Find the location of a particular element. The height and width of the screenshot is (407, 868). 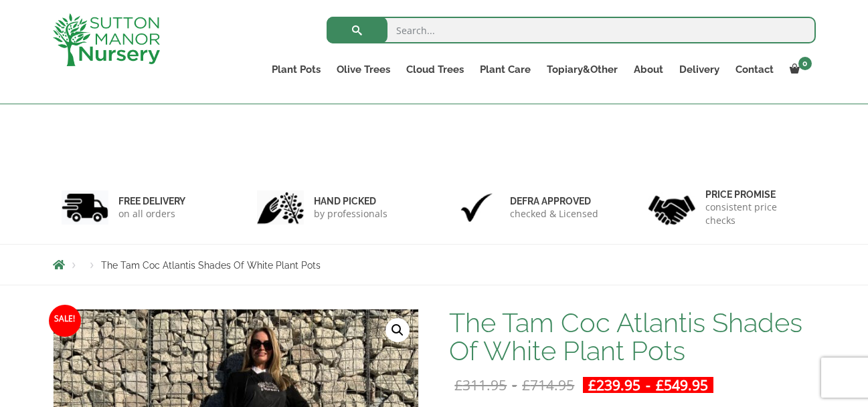

a: About is located at coordinates (648, 70).